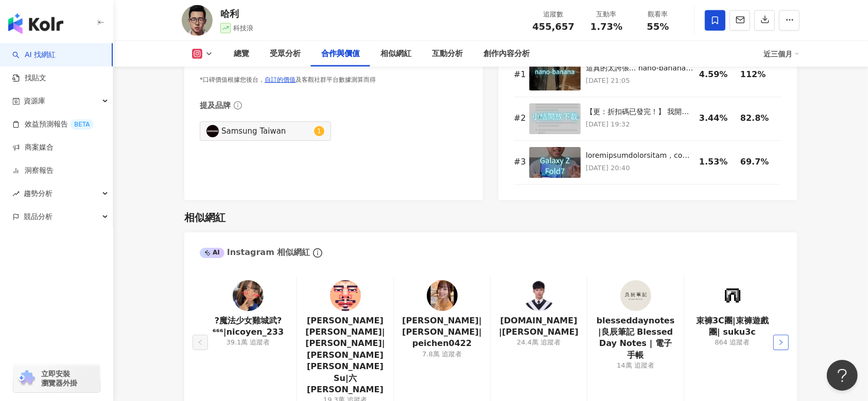  Describe the element at coordinates (285, 54) in the screenshot. I see `div: 受眾分析` at that location.